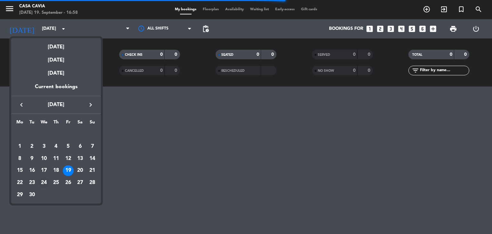  Describe the element at coordinates (21, 105) in the screenshot. I see `button: keyboard_arrow_left` at that location.